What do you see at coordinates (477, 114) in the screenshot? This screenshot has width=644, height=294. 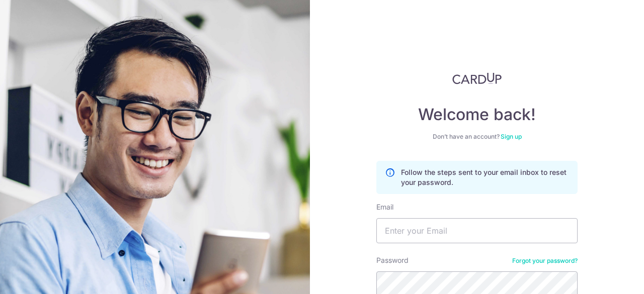 I see `h4: Welcome back!` at bounding box center [477, 114].